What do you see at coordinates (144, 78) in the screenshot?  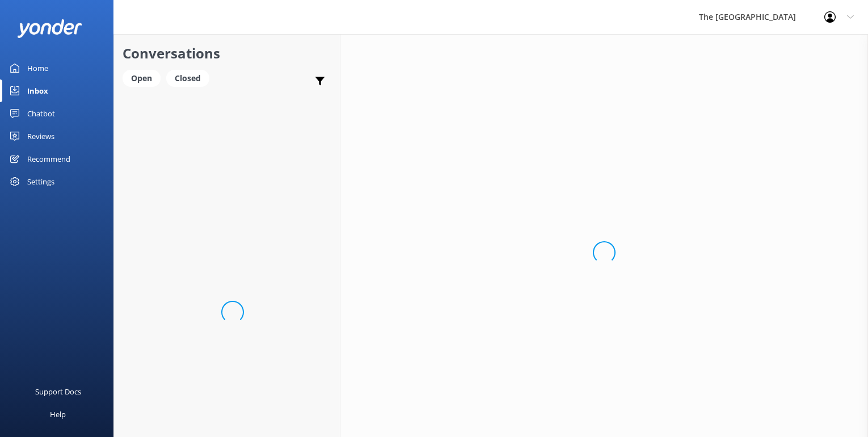 I see `a: Open` at bounding box center [144, 78].